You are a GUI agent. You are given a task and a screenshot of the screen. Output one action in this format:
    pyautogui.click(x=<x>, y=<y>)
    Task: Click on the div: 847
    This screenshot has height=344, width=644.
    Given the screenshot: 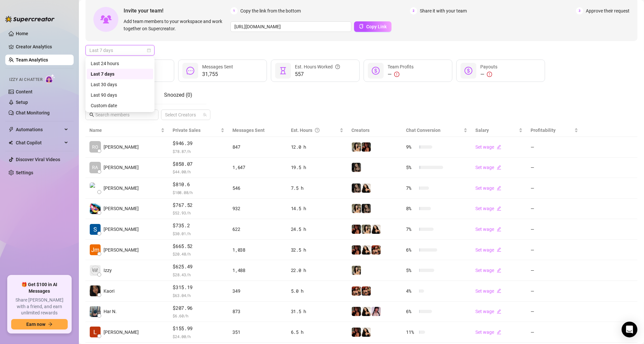 What is the action you would take?
    pyautogui.click(x=258, y=147)
    